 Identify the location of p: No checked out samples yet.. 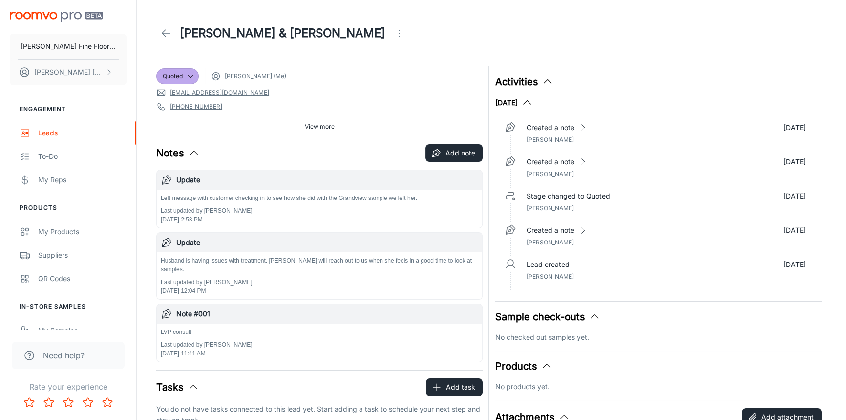
(658, 337).